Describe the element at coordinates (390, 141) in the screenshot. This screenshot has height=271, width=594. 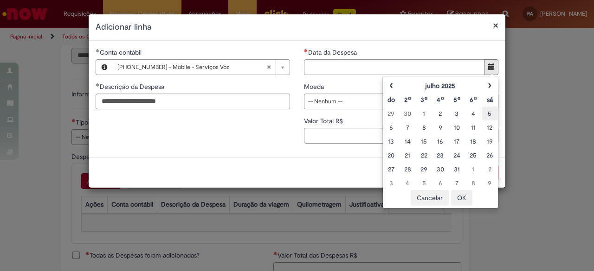
I see `div: 13 August 2025 Wednesday` at that location.